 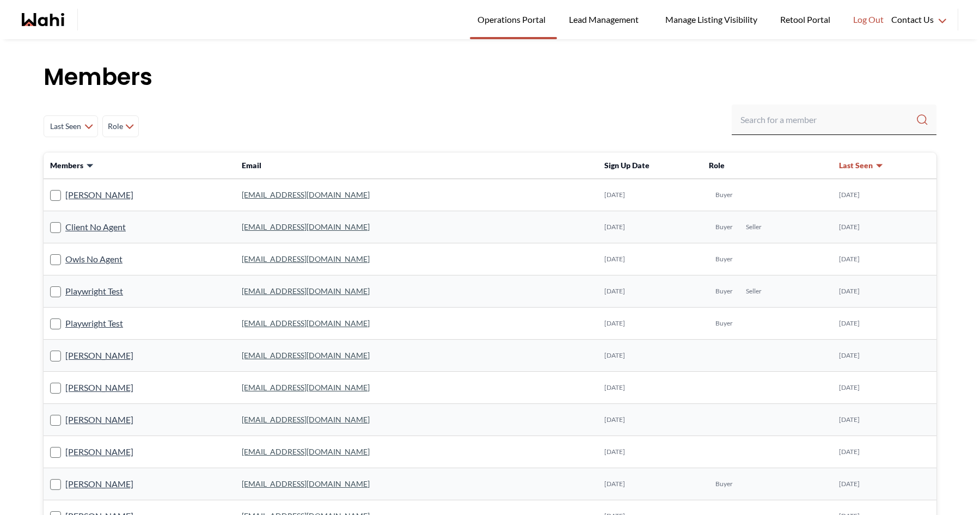 I want to click on span: Members, so click(x=67, y=165).